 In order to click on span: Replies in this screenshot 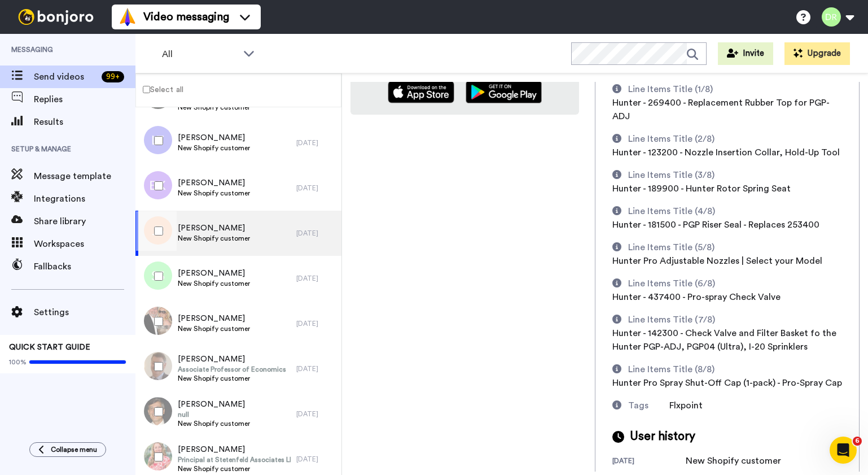, I will do `click(85, 100)`.